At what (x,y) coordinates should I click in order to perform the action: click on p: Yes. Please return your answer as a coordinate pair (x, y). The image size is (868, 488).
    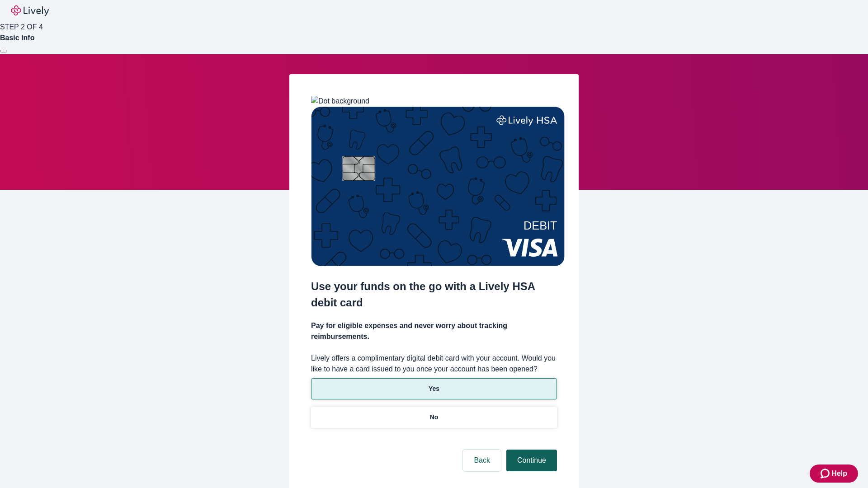
    Looking at the image, I should click on (434, 389).